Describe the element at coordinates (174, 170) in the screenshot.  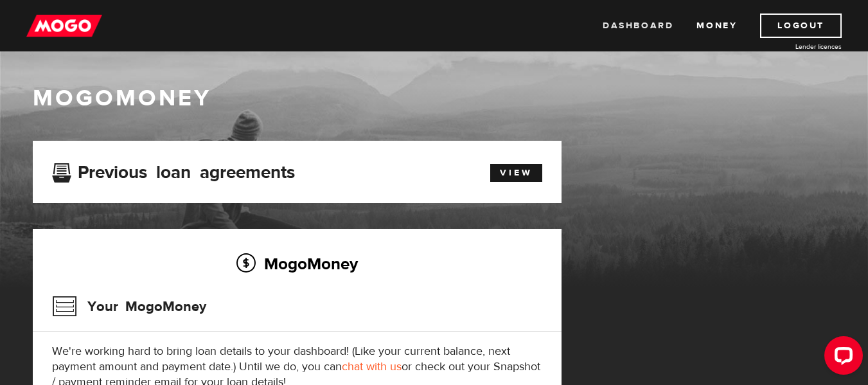
I see `h3: Previous loan agreements` at that location.